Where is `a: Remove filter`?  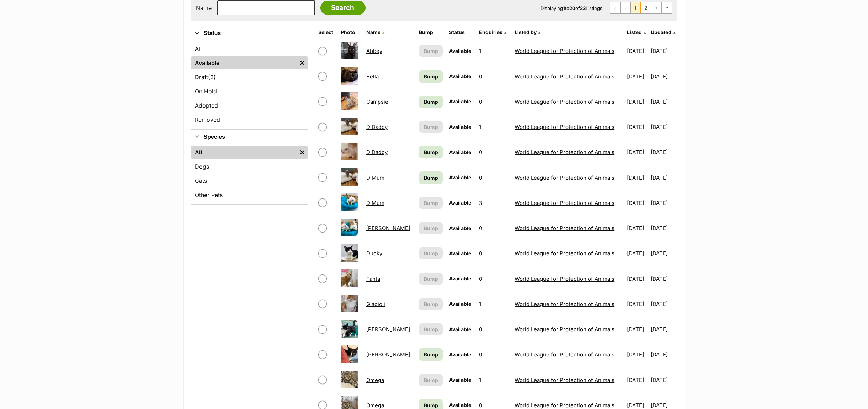
a: Remove filter is located at coordinates (302, 152).